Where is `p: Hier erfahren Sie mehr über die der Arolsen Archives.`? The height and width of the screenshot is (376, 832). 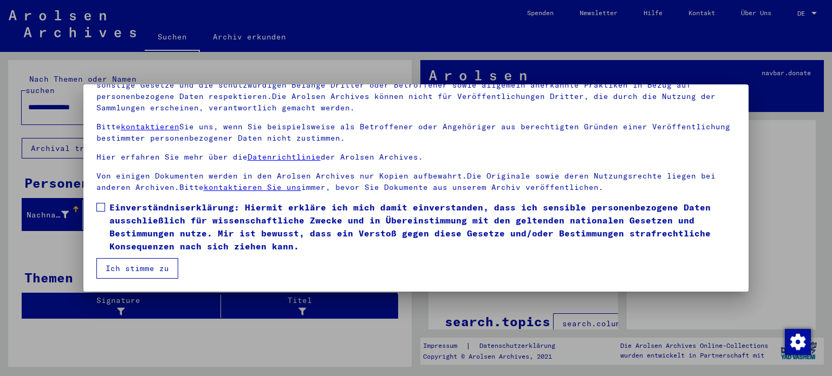
p: Hier erfahren Sie mehr über die der Arolsen Archives. is located at coordinates (416, 157).